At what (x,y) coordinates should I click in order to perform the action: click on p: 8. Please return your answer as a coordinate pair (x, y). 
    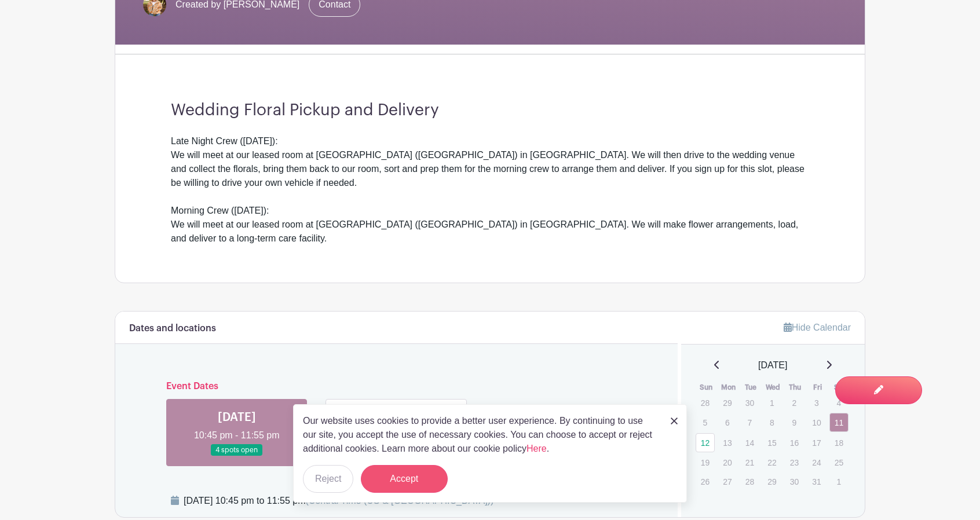
    Looking at the image, I should click on (772, 422).